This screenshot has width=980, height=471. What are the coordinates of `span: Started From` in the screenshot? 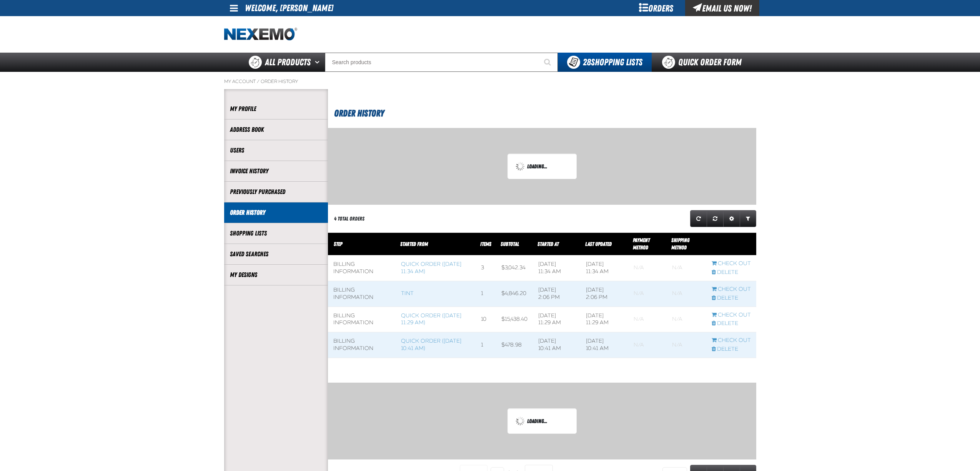 It's located at (414, 244).